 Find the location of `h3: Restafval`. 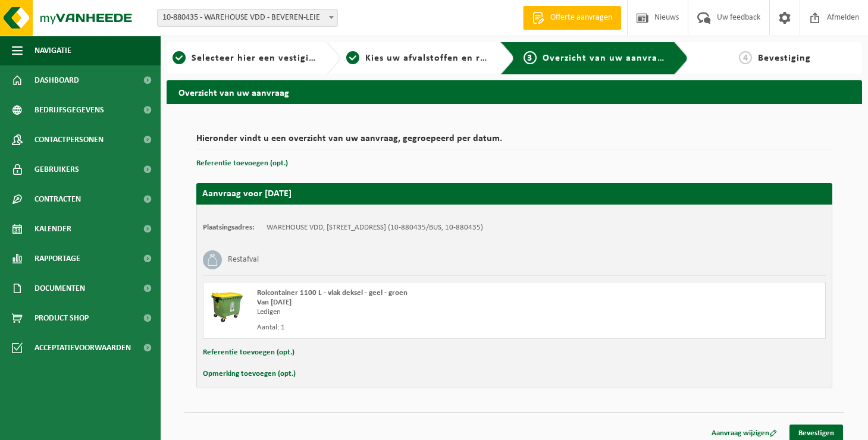

h3: Restafval is located at coordinates (243, 260).